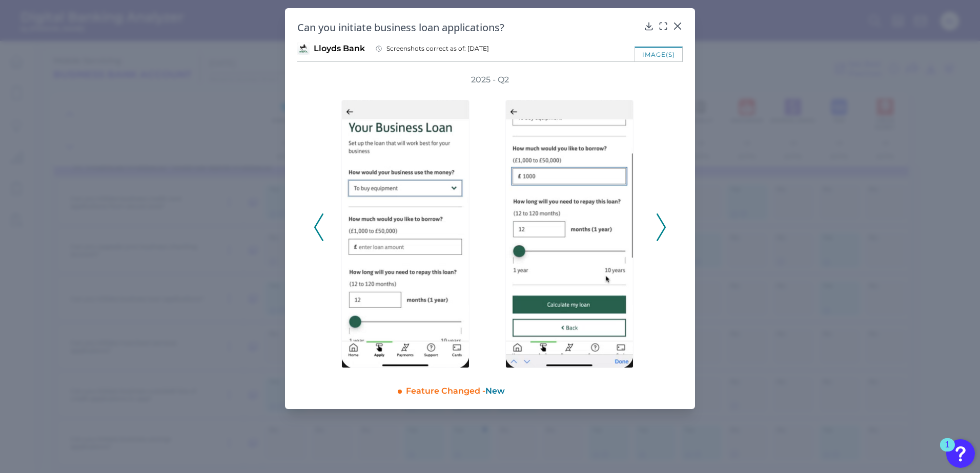 The width and height of the screenshot is (980, 473). I want to click on span: Lloyds Bank, so click(339, 49).